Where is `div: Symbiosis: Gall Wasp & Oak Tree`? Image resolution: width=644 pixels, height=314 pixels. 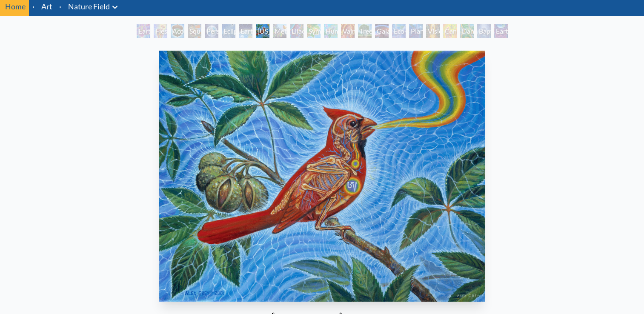
div: Symbiosis: Gall Wasp & Oak Tree is located at coordinates (314, 31).